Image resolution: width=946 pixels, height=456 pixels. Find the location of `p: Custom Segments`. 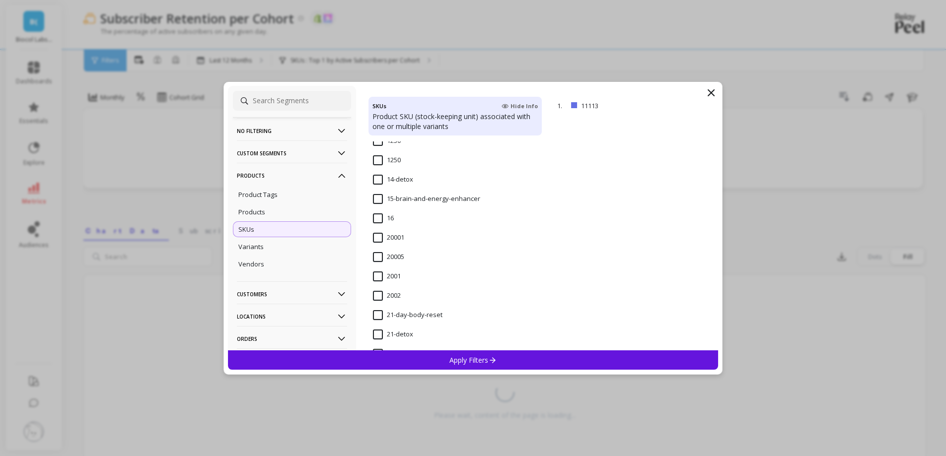

p: Custom Segments is located at coordinates (292, 153).